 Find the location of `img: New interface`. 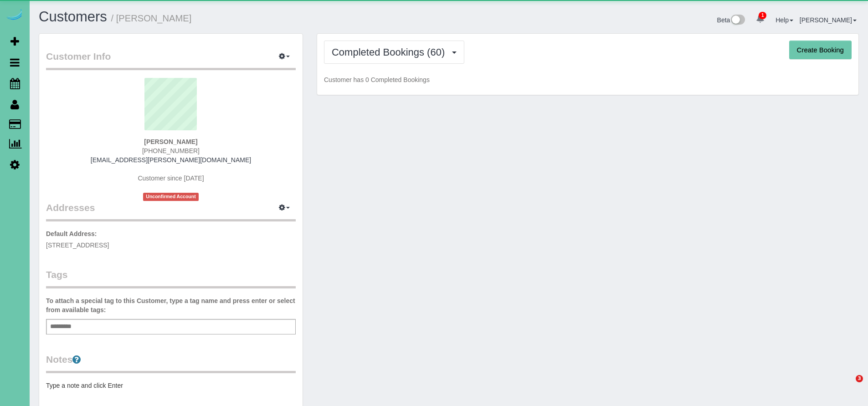

img: New interface is located at coordinates (737, 20).